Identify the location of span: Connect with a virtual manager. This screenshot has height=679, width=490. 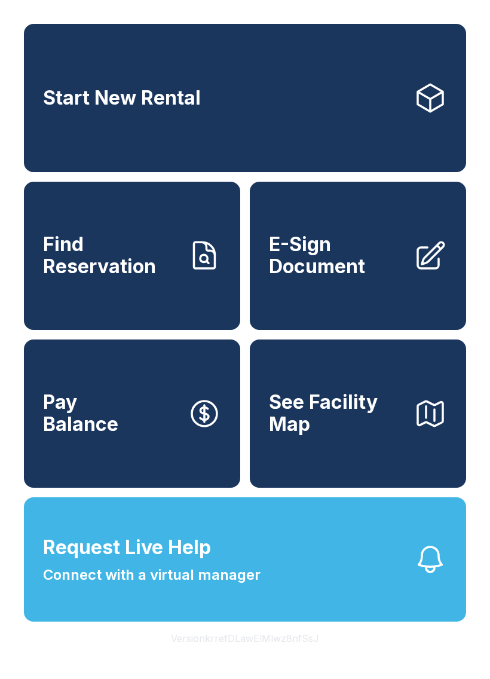
(152, 575).